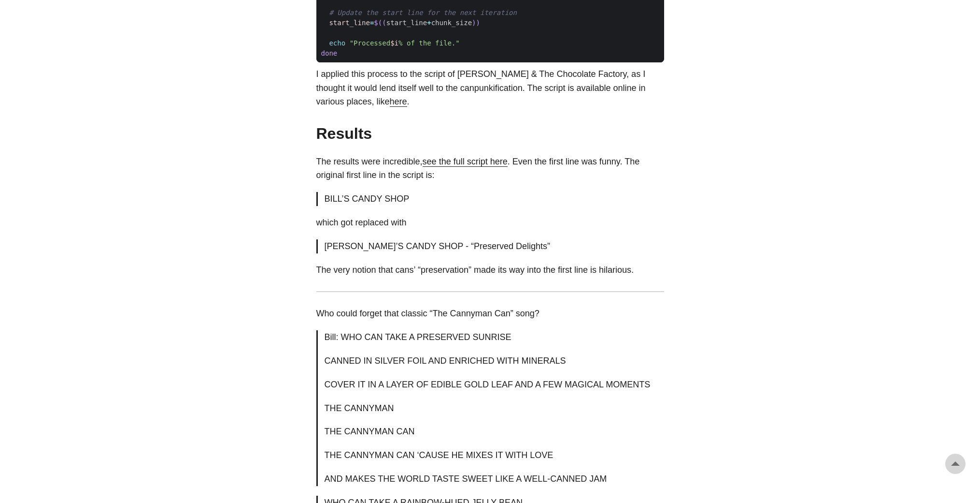 Image resolution: width=980 pixels, height=503 pixels. What do you see at coordinates (490, 270) in the screenshot?
I see `p: The very notion that cans’ “preservation” made its way into the first line is hilarious.` at bounding box center [490, 270].